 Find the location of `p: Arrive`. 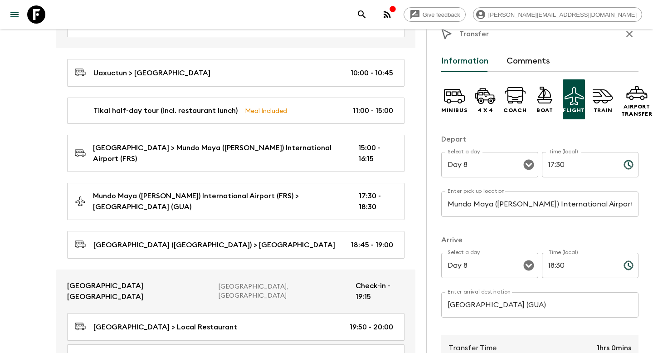

p: Arrive is located at coordinates (540, 240).